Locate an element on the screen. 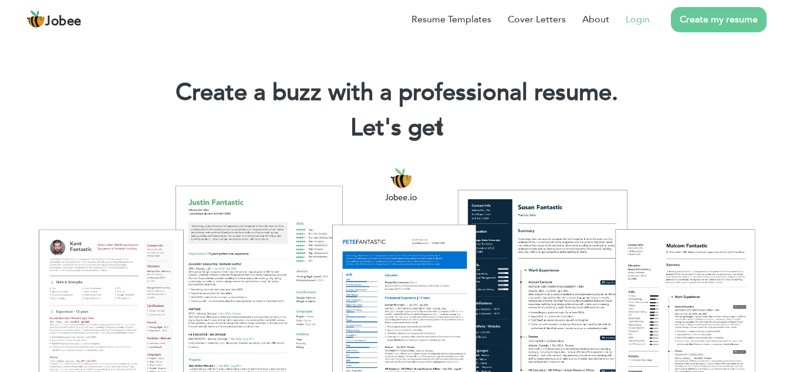 The width and height of the screenshot is (793, 372). a: Login is located at coordinates (638, 19).